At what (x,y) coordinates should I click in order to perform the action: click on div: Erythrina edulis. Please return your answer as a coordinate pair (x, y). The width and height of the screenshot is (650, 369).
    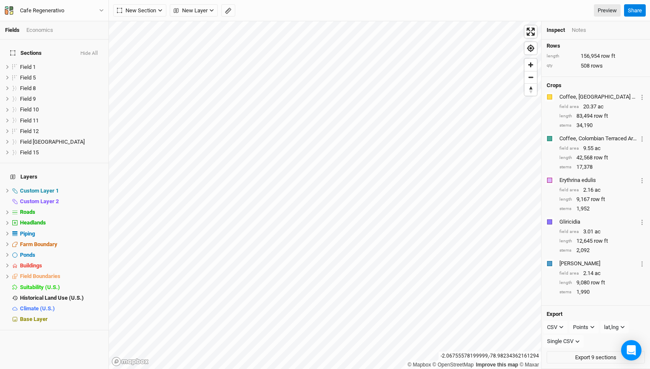
    Looking at the image, I should click on (599, 180).